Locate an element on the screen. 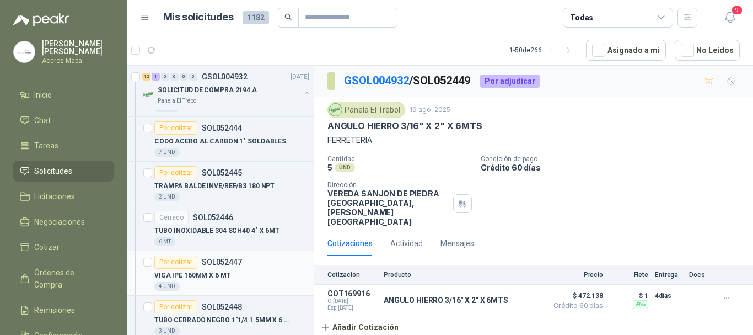 This screenshot has height=335, width=753. span: Negociaciones is located at coordinates (60, 222).